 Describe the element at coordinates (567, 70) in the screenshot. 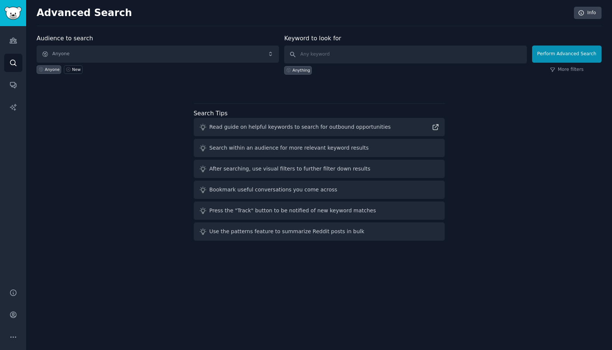

I see `a: More filters` at that location.